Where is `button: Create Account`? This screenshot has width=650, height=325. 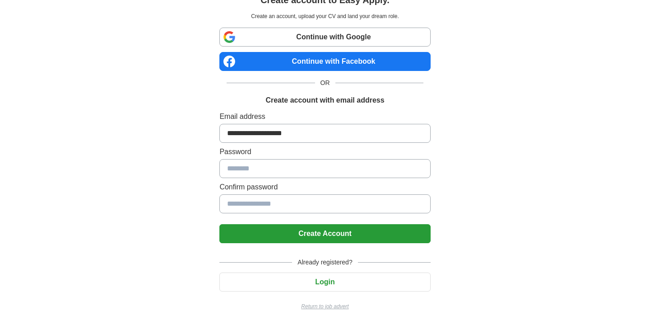
button: Create Account is located at coordinates (325, 233).